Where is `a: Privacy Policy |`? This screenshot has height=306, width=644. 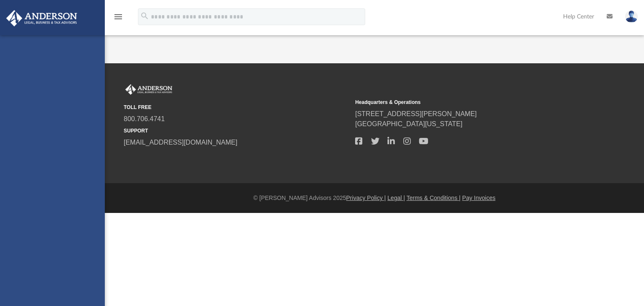 a: Privacy Policy | is located at coordinates (366, 198).